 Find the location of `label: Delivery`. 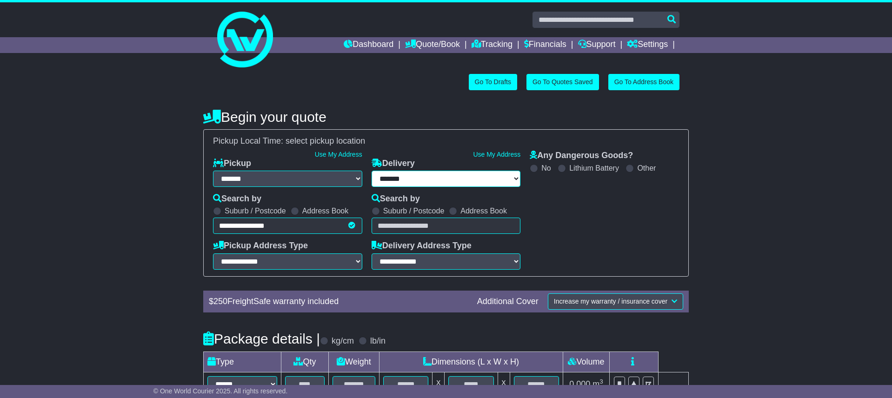

label: Delivery is located at coordinates (393, 164).